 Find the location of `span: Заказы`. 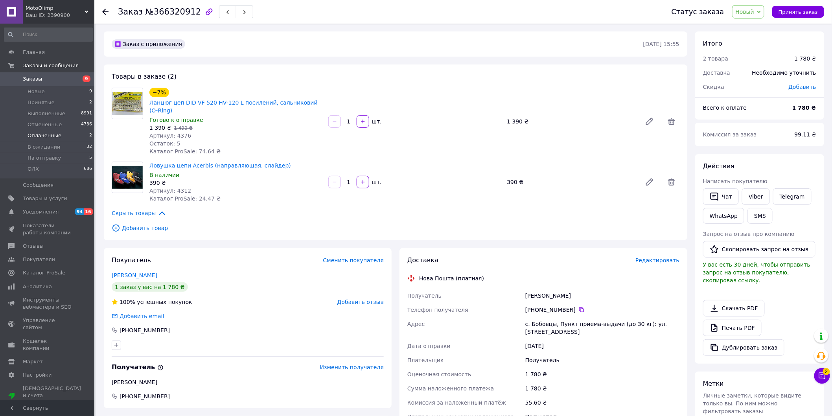

span: Заказы is located at coordinates (32, 79).